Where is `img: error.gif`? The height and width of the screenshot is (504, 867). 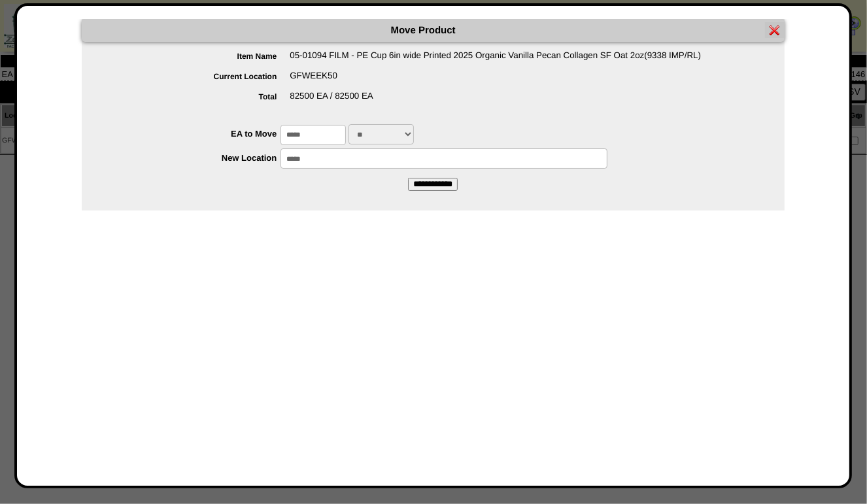
img: error.gif is located at coordinates (774, 30).